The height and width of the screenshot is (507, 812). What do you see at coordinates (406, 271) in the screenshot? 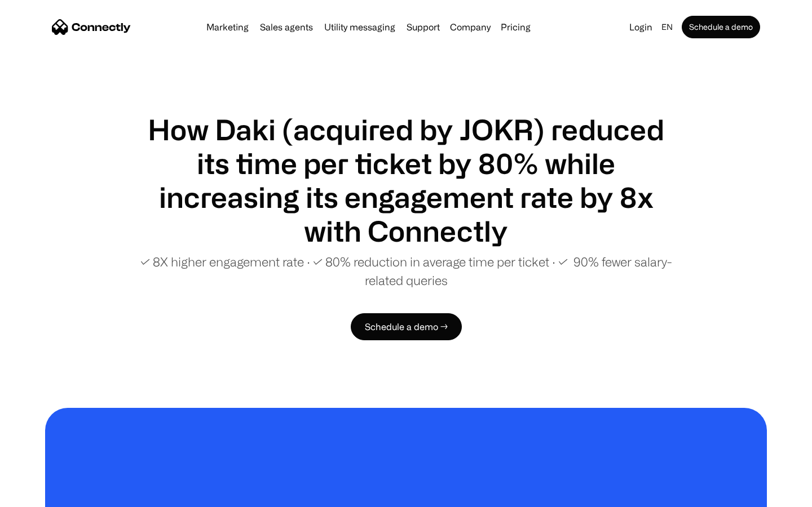
I see `p: ✓ 8X higher engagement rate ∙ ✓ 80% reduction in average time per ticket ∙ ✓ 90% fewer salary-rel...` at bounding box center [406, 271].